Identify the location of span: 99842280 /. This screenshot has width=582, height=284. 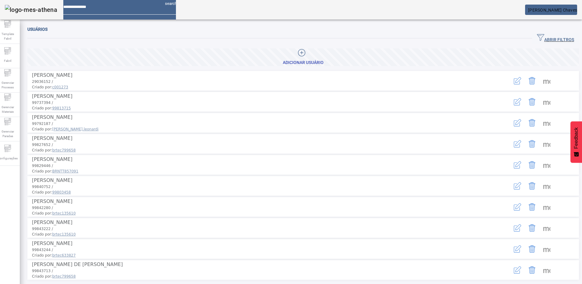
(42, 208).